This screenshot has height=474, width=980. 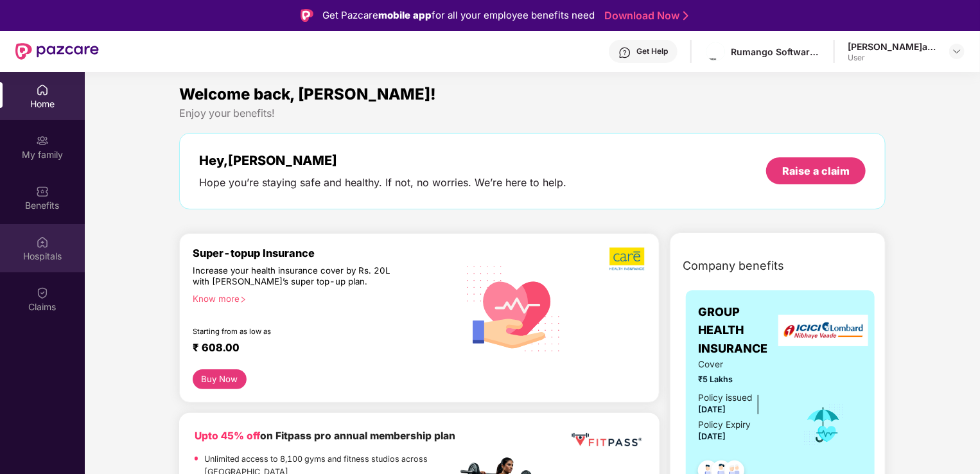 I want to click on img: svg+xml;base64,PHN2ZyB4bWxucz0iaHR0cDovL3d3dy53My5vcmcvMjAwMC9zdmciIHhtbG5zOnhsaW5rPSJodHRwOi8vd3..., so click(x=513, y=308).